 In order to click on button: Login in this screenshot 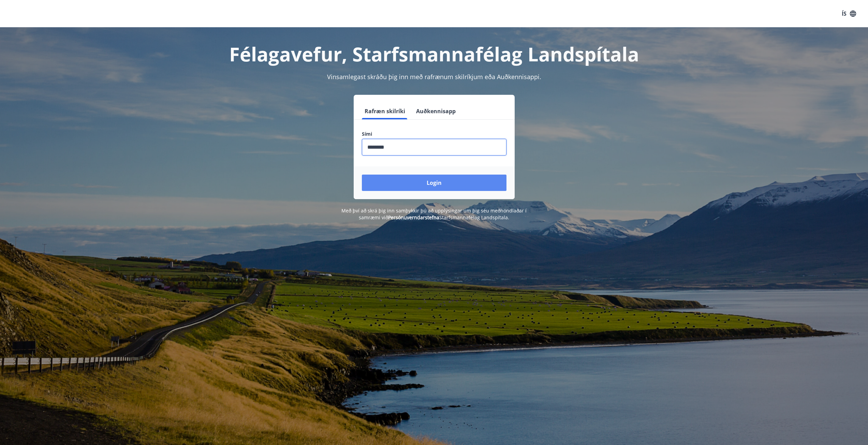, I will do `click(434, 183)`.